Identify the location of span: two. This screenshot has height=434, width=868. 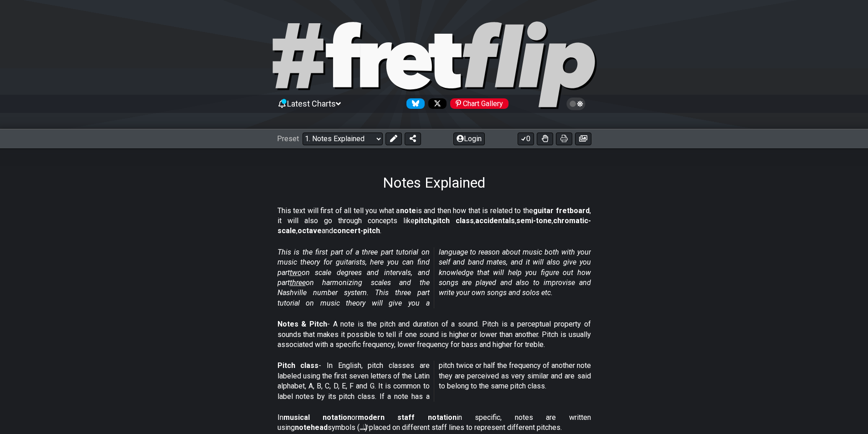
(296, 272).